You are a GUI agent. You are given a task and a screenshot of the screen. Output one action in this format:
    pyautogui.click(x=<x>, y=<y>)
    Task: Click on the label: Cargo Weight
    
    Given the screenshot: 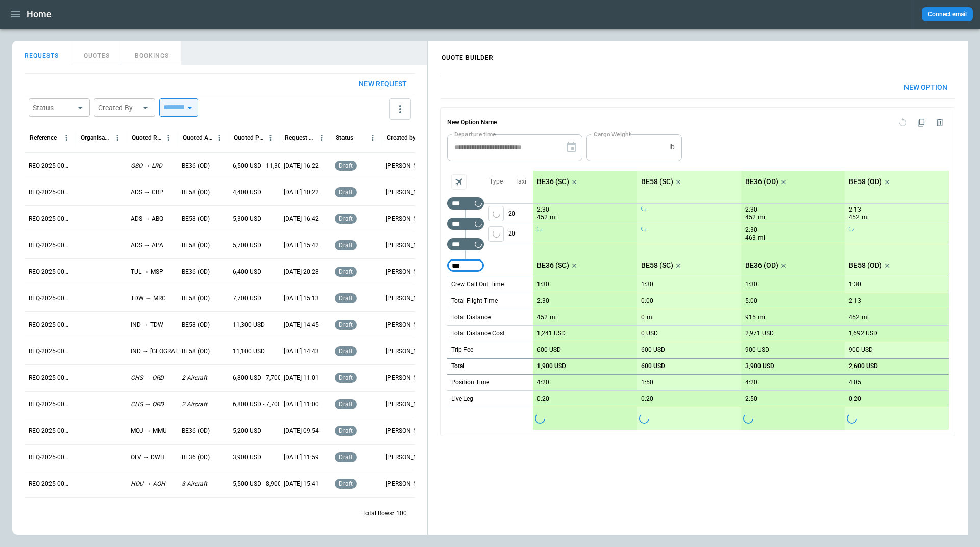 What is the action you would take?
    pyautogui.click(x=612, y=134)
    